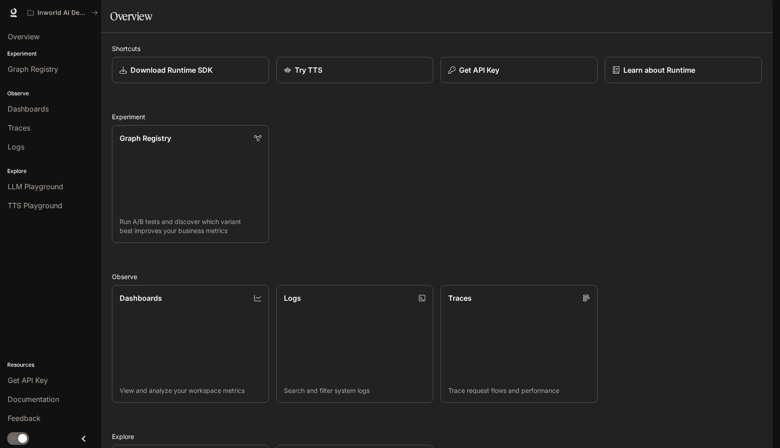  Describe the element at coordinates (355, 70) in the screenshot. I see `a: Try TTS` at that location.